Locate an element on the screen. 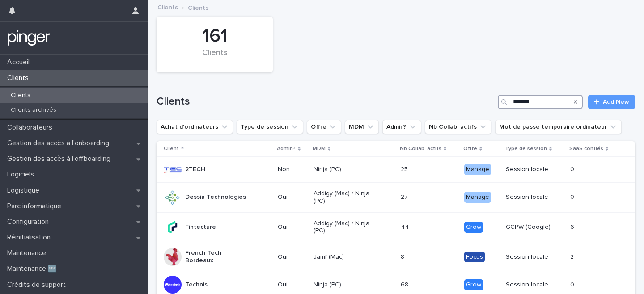 The image size is (644, 294). p: Non is located at coordinates (292, 169).